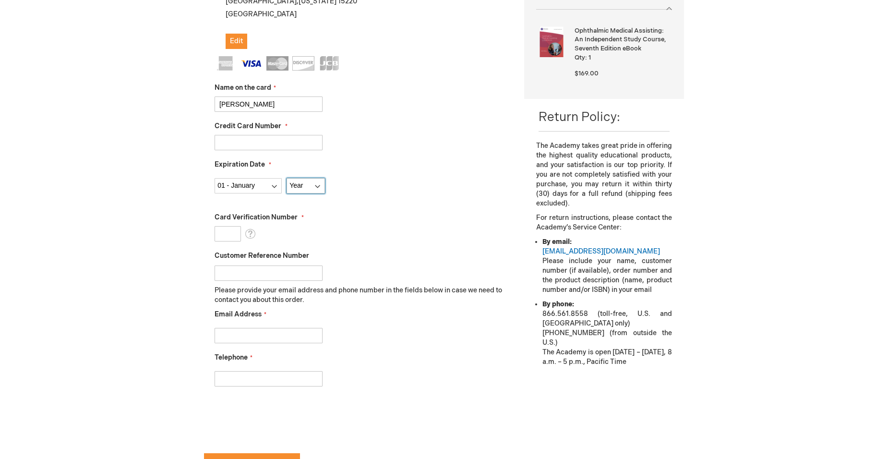 Image resolution: width=888 pixels, height=459 pixels. Describe the element at coordinates (589, 58) in the screenshot. I see `span: 1` at that location.